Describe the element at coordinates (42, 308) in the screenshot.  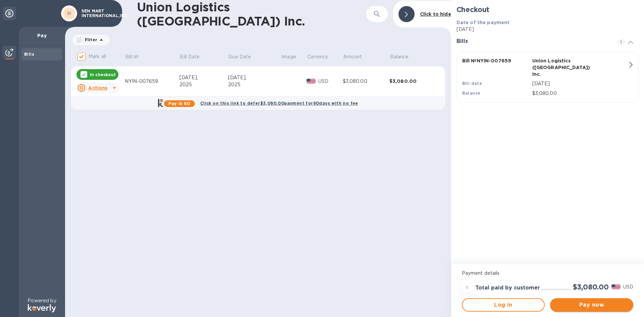
I see `img: Logo` at that location.